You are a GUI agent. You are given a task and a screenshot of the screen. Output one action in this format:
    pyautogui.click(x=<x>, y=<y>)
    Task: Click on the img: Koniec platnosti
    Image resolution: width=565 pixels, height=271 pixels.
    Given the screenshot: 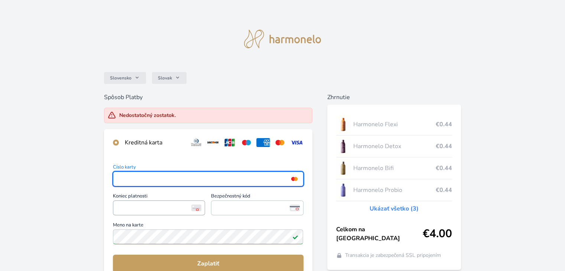 What is the action you would take?
    pyautogui.click(x=196, y=208)
    